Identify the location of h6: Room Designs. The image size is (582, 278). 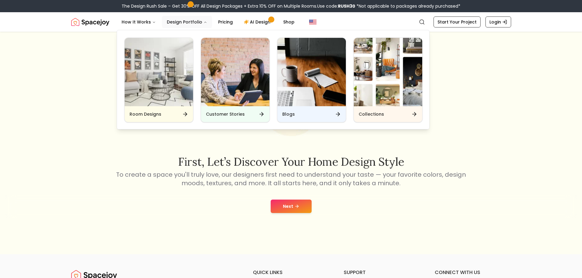
(145, 114).